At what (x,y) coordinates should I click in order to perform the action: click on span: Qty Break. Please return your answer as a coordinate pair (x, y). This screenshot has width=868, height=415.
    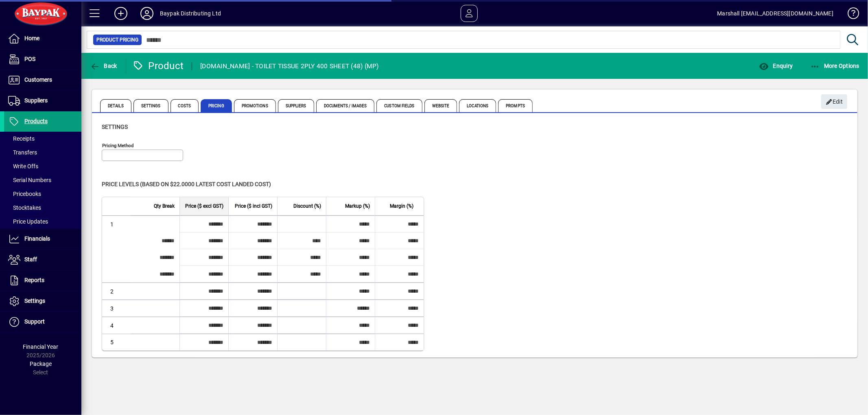
    Looking at the image, I should click on (164, 206).